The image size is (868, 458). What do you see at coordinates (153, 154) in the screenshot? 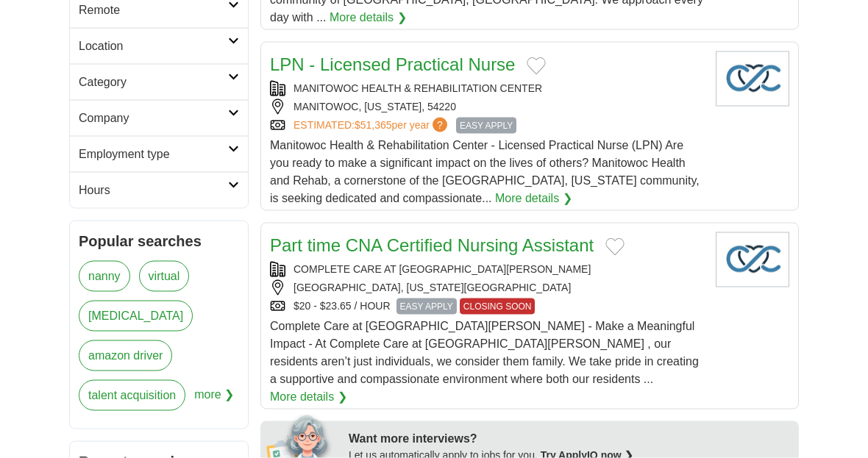
I see `h2: Employment type` at bounding box center [153, 154].